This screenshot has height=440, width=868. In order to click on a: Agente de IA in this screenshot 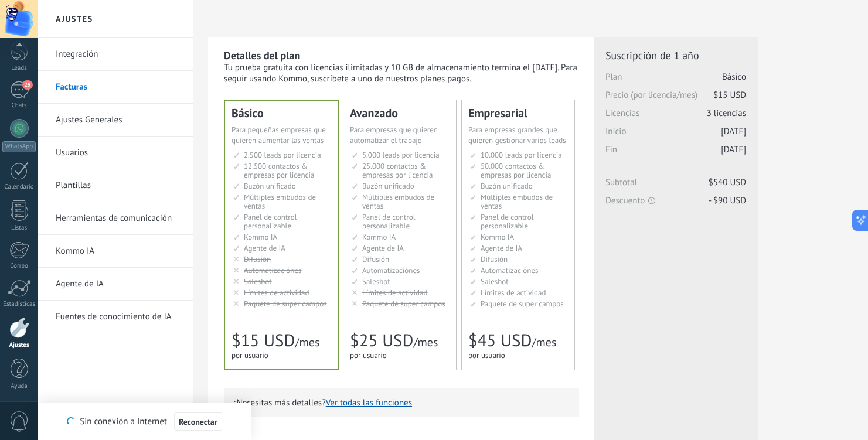, I will do `click(118, 284)`.